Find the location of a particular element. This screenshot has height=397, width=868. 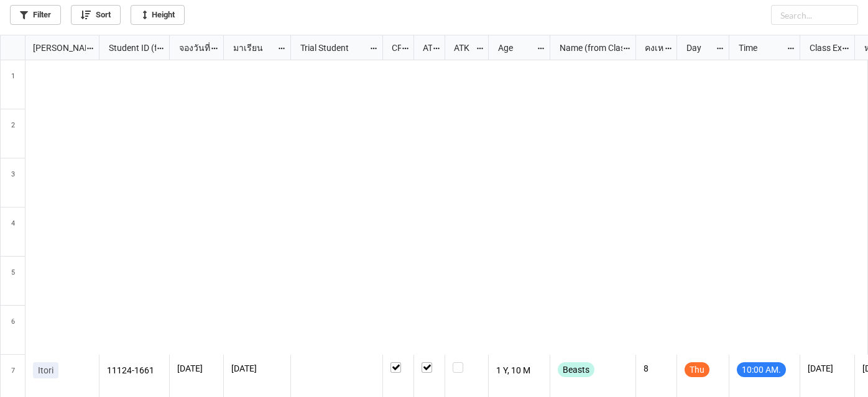

div: ATT is located at coordinates (424, 48).